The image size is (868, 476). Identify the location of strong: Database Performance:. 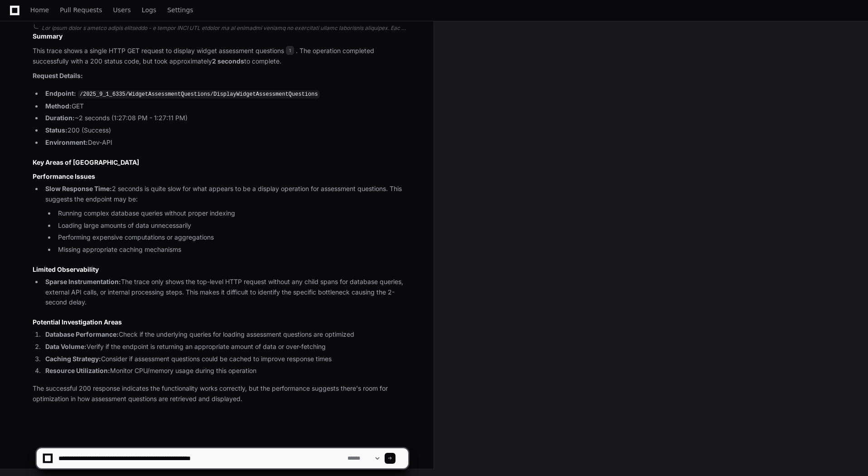
(82, 334).